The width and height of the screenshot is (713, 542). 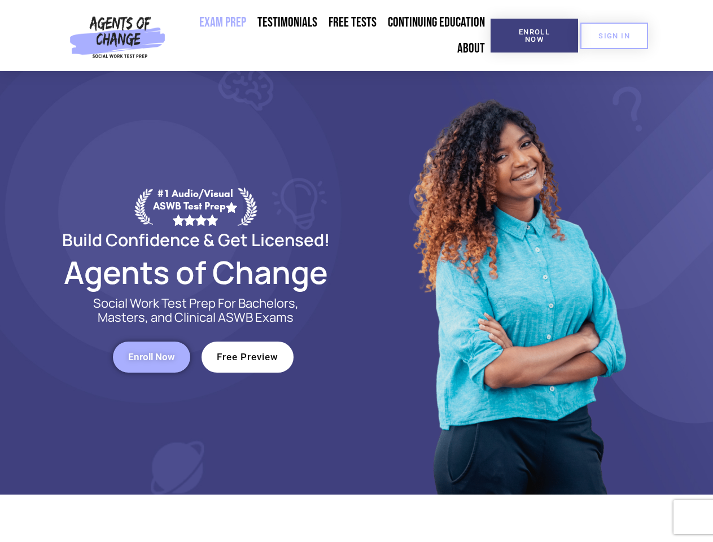 I want to click on span: SIGN IN, so click(x=615, y=36).